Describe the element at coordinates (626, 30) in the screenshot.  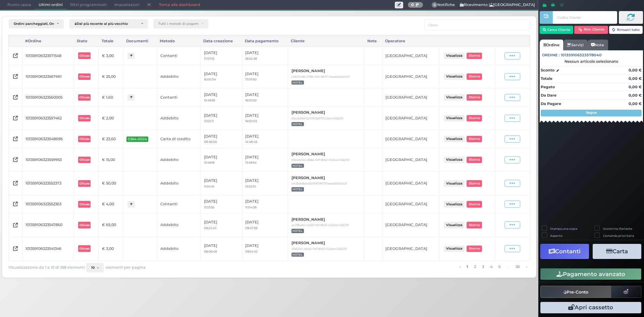
I see `button: Rimuovi tutto` at that location.